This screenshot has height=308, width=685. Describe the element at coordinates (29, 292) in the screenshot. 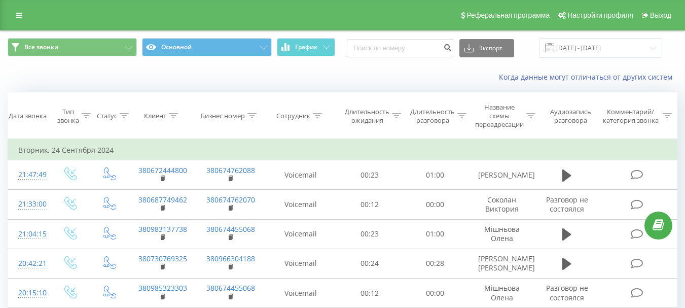

I see `div: 20:15:10` at that location.